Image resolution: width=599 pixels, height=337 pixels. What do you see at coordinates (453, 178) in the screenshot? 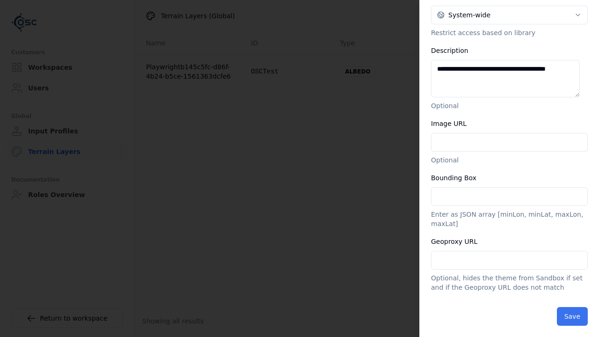
I see `label: Bounding Box` at bounding box center [453, 178].